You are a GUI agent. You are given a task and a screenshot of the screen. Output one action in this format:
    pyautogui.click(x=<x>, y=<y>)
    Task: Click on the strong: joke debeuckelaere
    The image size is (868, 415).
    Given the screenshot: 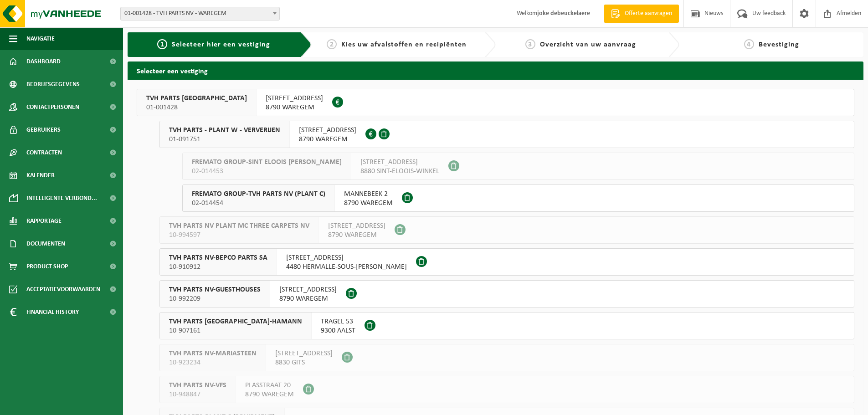 What is the action you would take?
    pyautogui.click(x=564, y=13)
    